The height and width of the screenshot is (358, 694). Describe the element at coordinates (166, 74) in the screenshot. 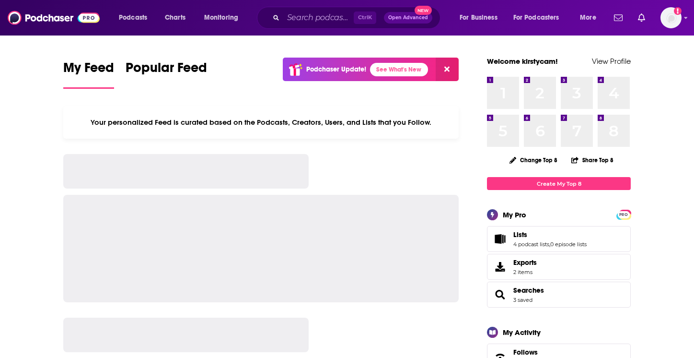

I see `a: Popular Feed` at that location.